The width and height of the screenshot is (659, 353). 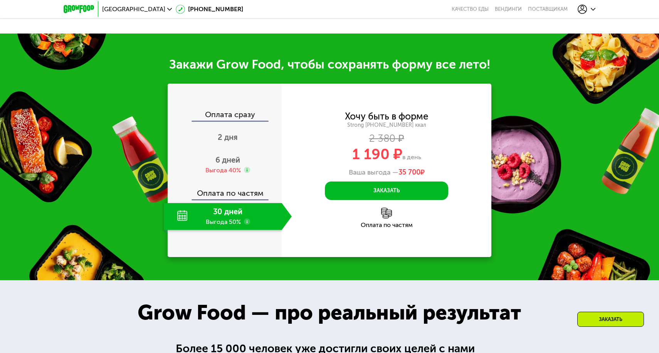 What do you see at coordinates (412, 157) in the screenshot?
I see `span: в день` at bounding box center [412, 157].